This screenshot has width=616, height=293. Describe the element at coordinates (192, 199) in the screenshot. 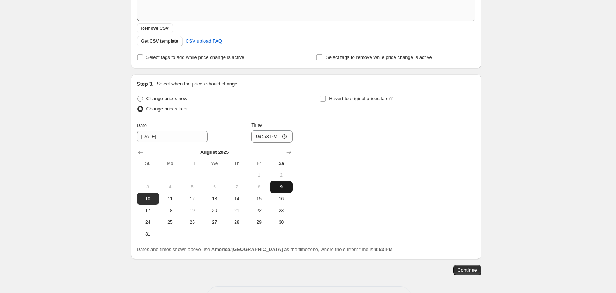

I see `span: 12` at that location.